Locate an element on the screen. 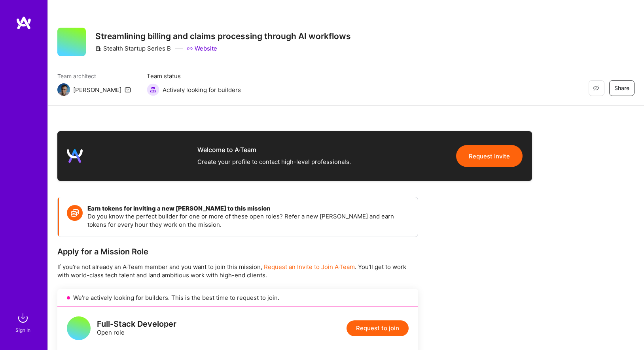 The image size is (644, 350). button: Request to join is located at coordinates (377, 328).